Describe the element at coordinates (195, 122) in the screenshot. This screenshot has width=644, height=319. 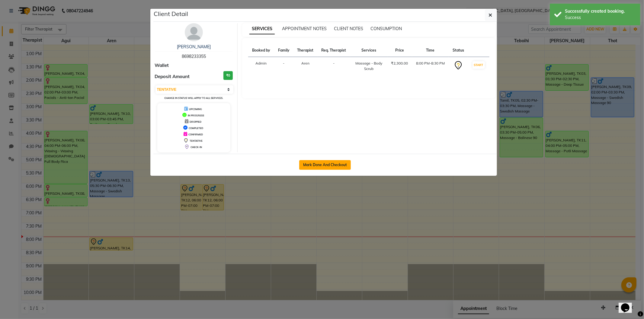
I see `span: DROPPED` at that location.